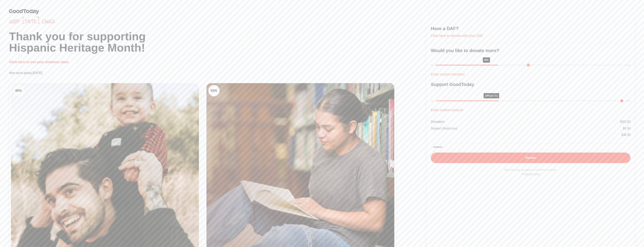 The width and height of the screenshot is (644, 247). I want to click on span: 3.30, so click(627, 128).